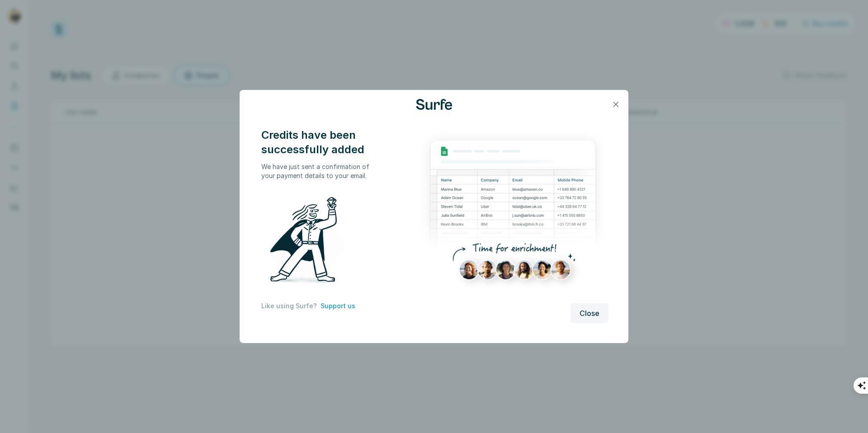  What do you see at coordinates (338, 306) in the screenshot?
I see `span: Support us` at bounding box center [338, 306].